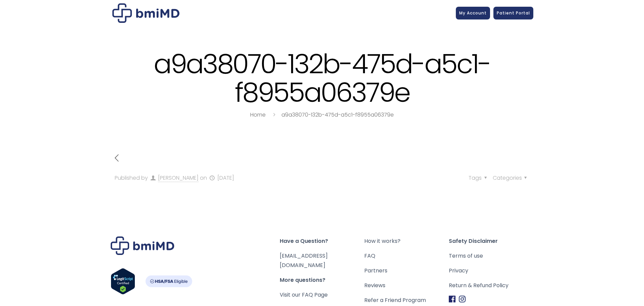  What do you see at coordinates (491, 256) in the screenshot?
I see `a: Terms of use` at bounding box center [491, 256].